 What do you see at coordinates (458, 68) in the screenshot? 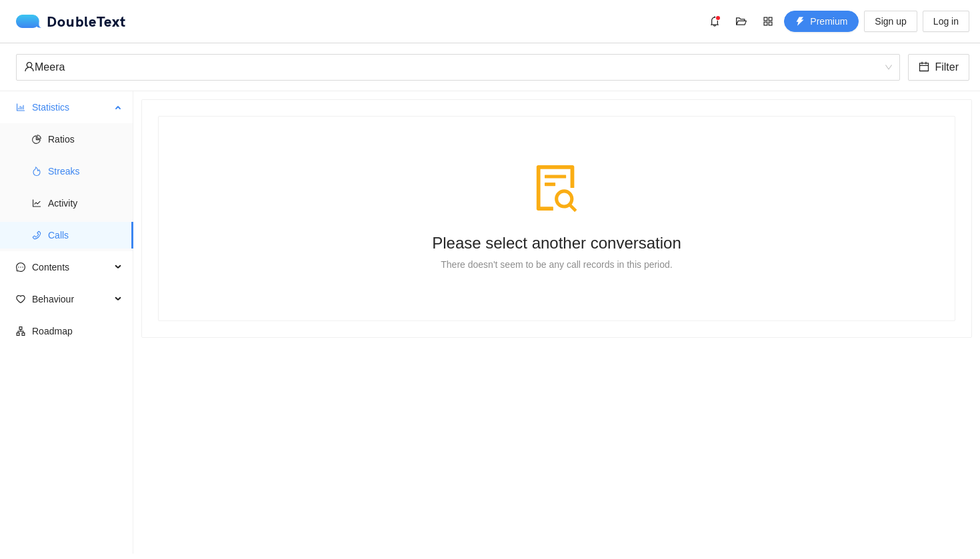
I see `span: Meera` at bounding box center [458, 68].